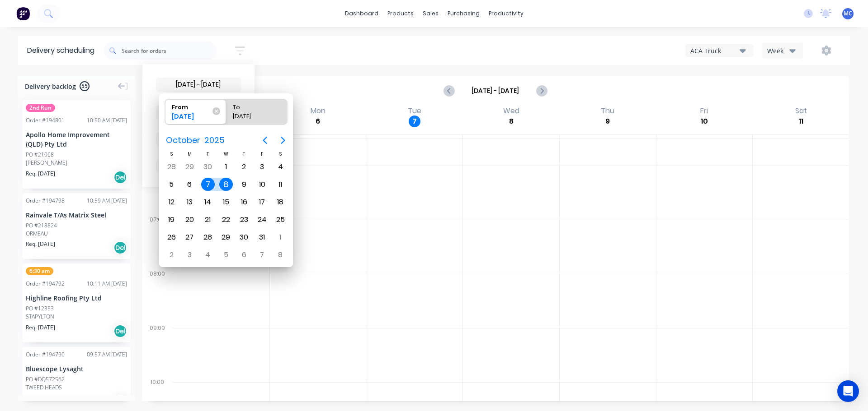  Describe the element at coordinates (157, 188) in the screenshot. I see `div: 06:00` at that location.